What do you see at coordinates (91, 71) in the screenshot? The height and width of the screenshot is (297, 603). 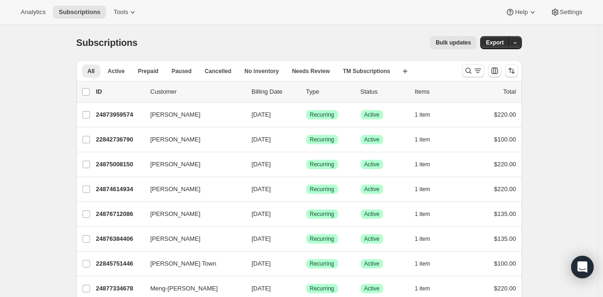 I see `span: All` at bounding box center [91, 71].